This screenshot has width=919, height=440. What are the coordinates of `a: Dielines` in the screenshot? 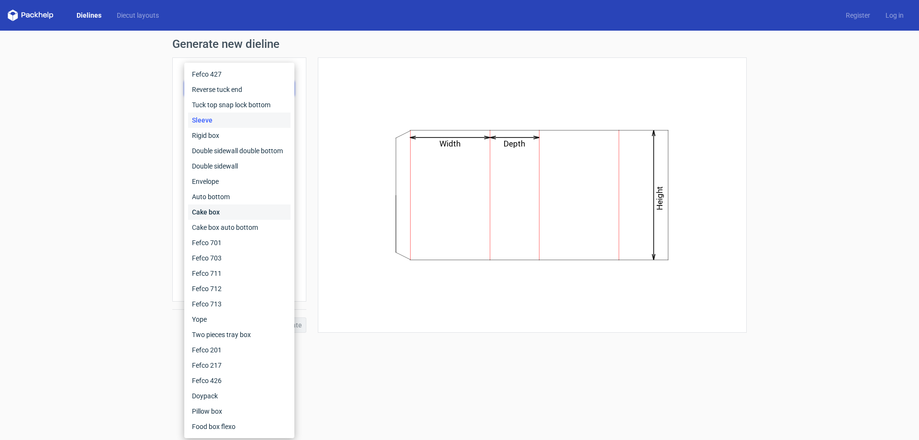 It's located at (89, 15).